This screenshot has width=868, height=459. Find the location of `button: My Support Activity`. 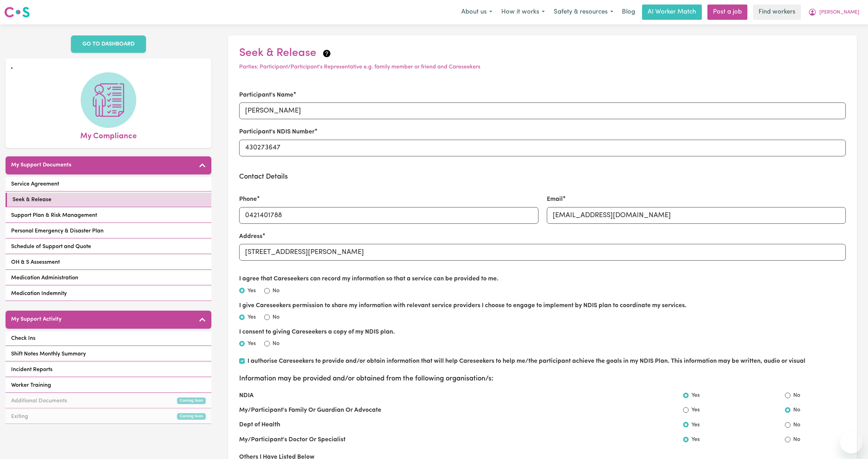

button: My Support Activity is located at coordinates (108, 320).